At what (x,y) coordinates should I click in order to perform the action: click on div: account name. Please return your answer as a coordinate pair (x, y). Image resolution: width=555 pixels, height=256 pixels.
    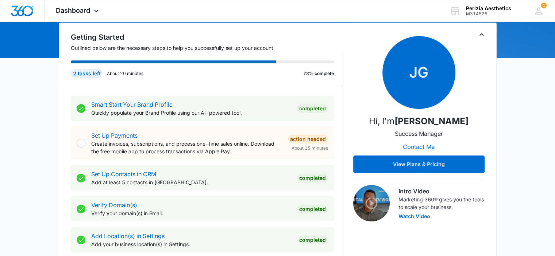
    Looking at the image, I should click on (488, 8).